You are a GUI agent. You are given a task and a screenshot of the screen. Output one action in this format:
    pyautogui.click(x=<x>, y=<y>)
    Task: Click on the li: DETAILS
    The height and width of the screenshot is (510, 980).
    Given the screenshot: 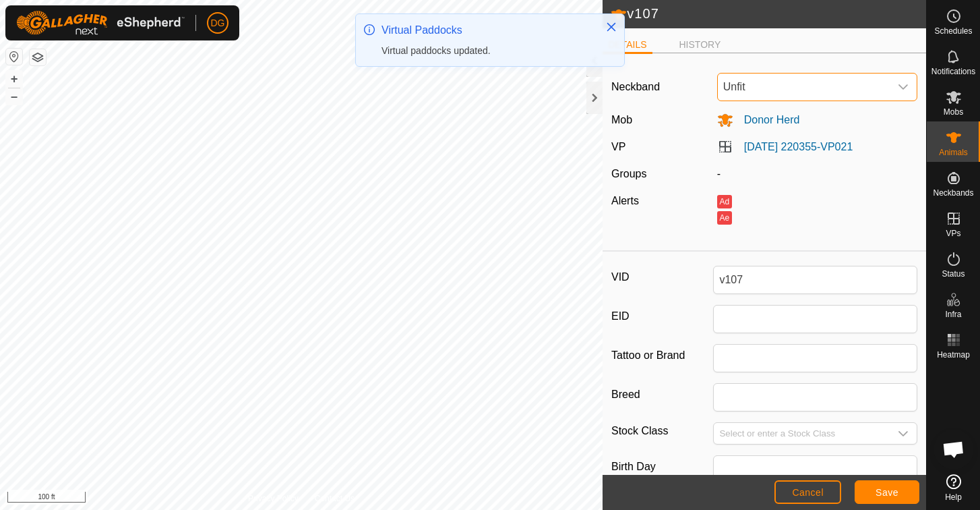 What is the action you would take?
    pyautogui.click(x=626, y=46)
    